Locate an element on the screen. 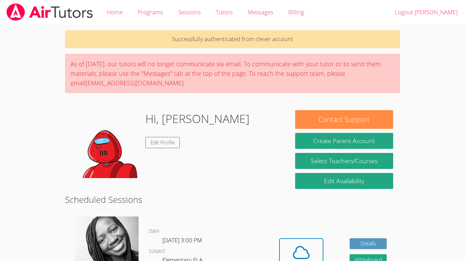 The width and height of the screenshot is (465, 261). a: Details is located at coordinates (368, 244).